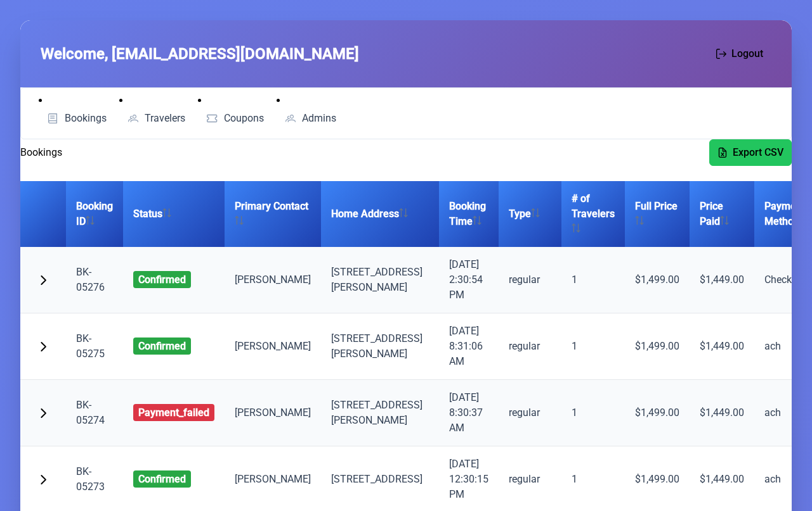 The width and height of the screenshot is (812, 511). Describe the element at coordinates (156, 118) in the screenshot. I see `a: Travelers` at that location.